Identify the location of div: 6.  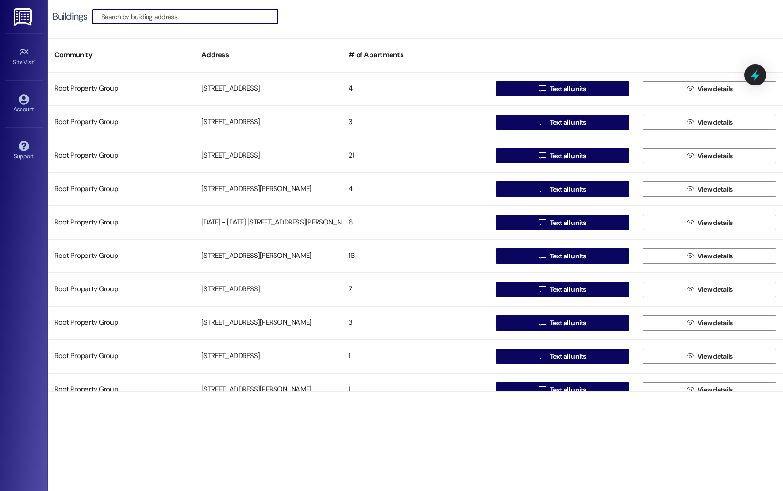
(416, 223).